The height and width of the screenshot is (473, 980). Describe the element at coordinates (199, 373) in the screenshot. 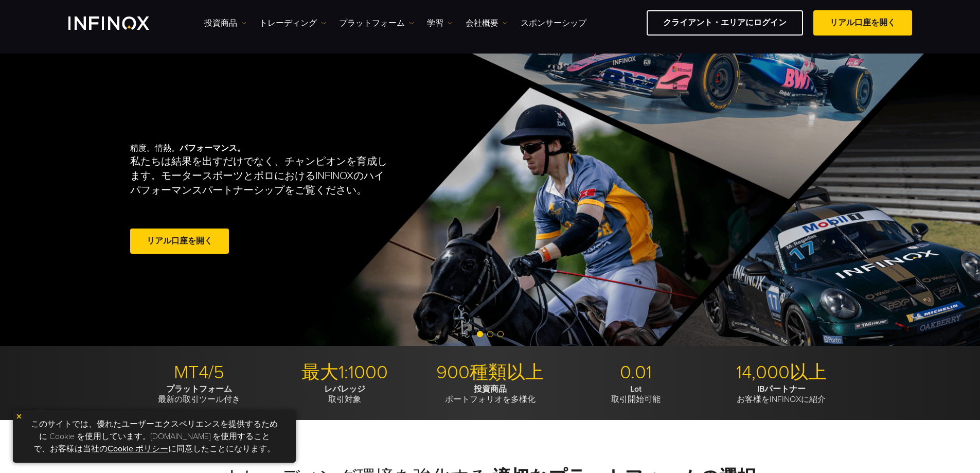

I see `p: MT4/5` at that location.